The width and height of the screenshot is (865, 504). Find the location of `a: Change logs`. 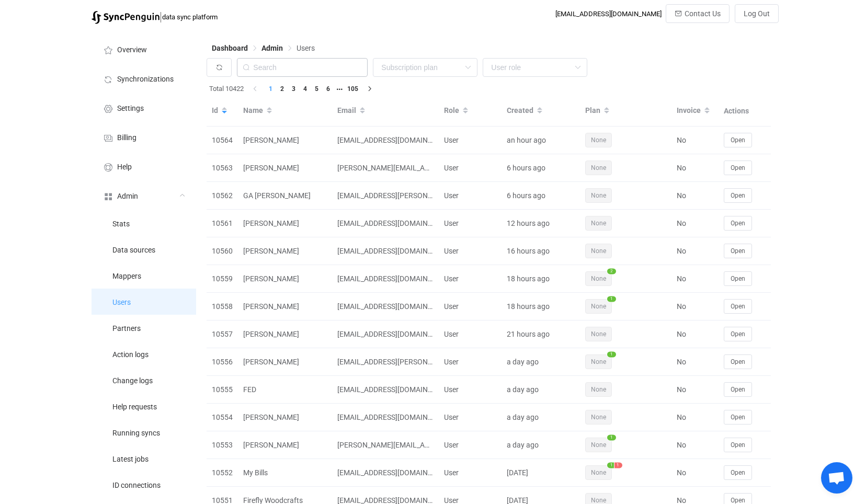

a: Change logs is located at coordinates (144, 380).